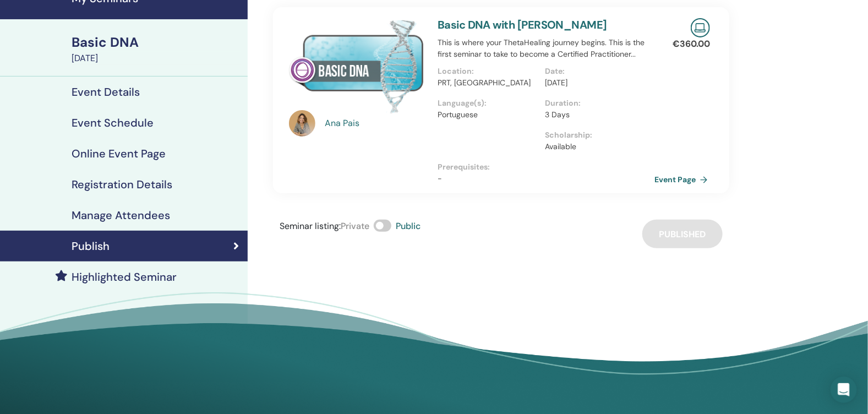  What do you see at coordinates (596, 114) in the screenshot?
I see `p: 3 Days` at bounding box center [596, 114].